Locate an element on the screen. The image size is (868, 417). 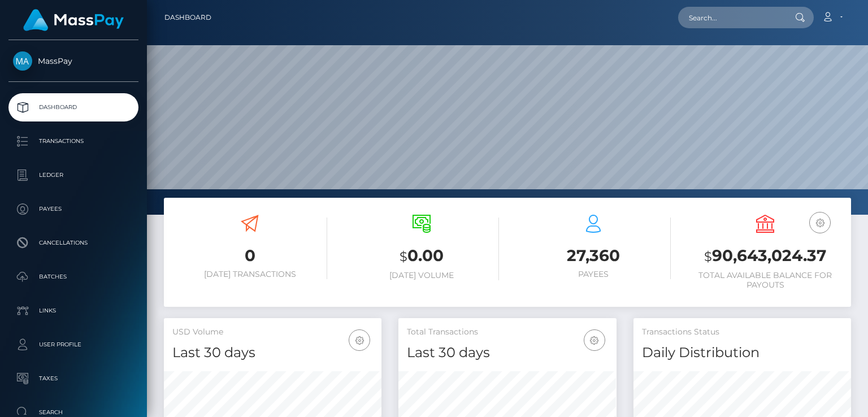
h6: Total Available Balance for Payouts is located at coordinates (765, 280).